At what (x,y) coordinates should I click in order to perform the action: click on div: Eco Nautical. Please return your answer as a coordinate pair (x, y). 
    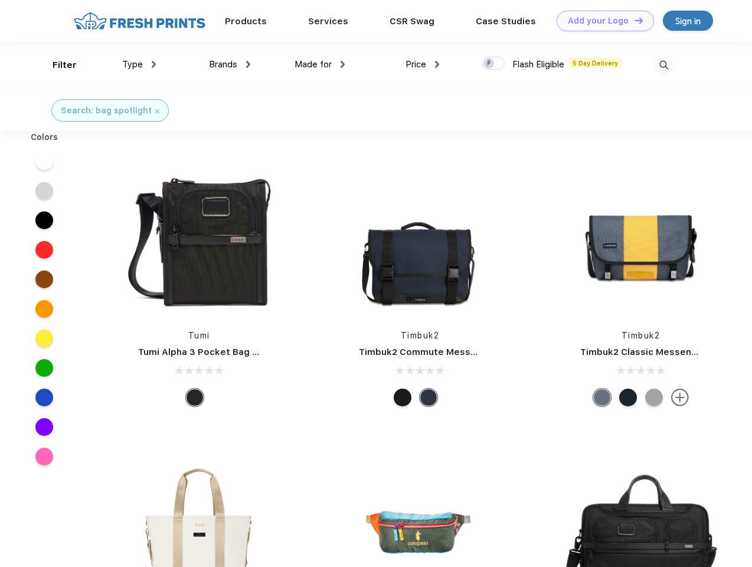
    Looking at the image, I should click on (428, 397).